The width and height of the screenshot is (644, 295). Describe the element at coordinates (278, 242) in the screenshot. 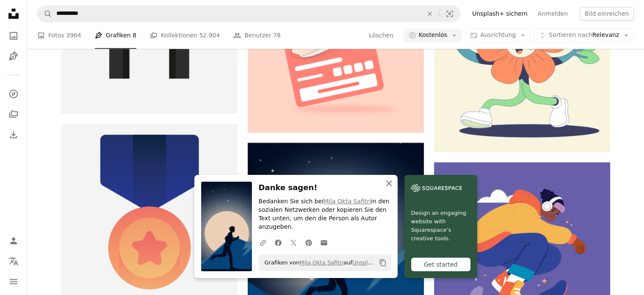

I see `a: Auf Facebook teilen` at that location.